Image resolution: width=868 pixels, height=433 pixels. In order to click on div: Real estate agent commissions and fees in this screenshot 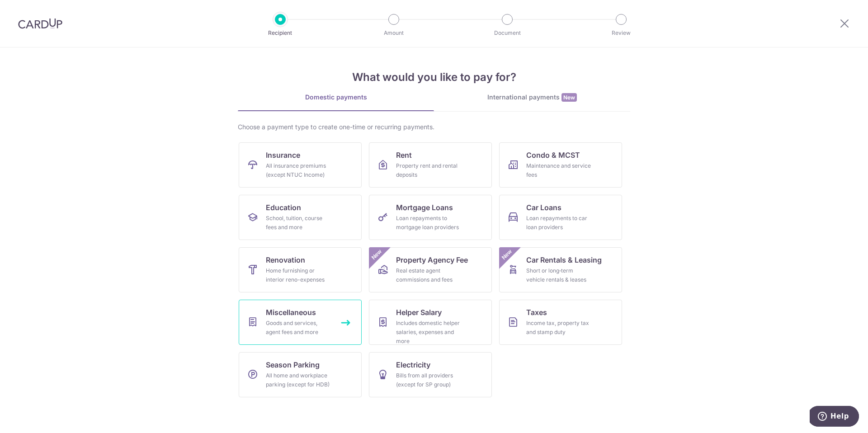, I will do `click(429, 275)`.